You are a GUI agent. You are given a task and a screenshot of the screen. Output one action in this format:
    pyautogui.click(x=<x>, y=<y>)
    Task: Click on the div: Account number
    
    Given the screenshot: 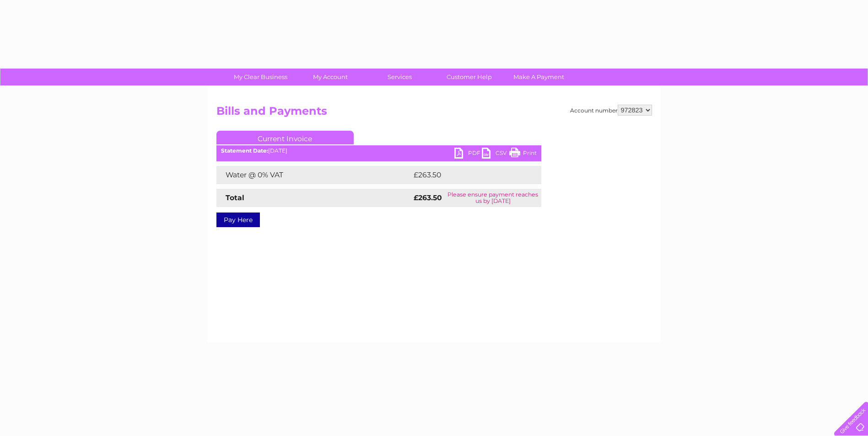 What is the action you would take?
    pyautogui.click(x=611, y=110)
    